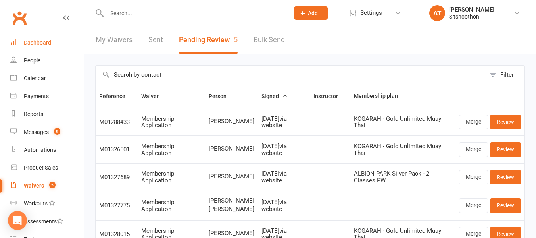  Describe the element at coordinates (40, 150) in the screenshot. I see `div: Automations` at that location.